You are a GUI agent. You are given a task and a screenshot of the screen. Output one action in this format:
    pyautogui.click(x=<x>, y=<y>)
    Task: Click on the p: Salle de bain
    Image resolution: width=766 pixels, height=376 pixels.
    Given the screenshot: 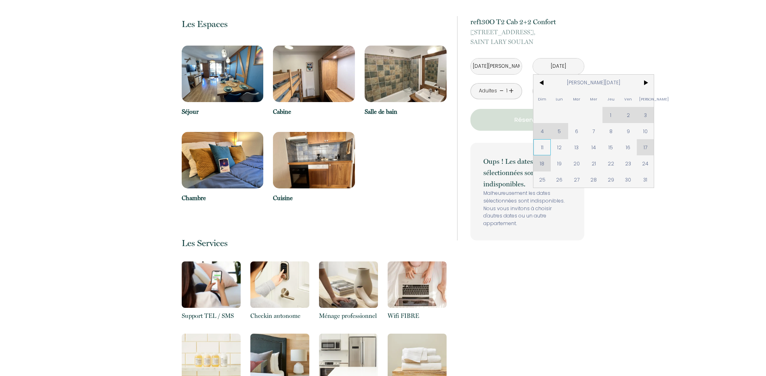 What is the action you would take?
    pyautogui.click(x=405, y=112)
    